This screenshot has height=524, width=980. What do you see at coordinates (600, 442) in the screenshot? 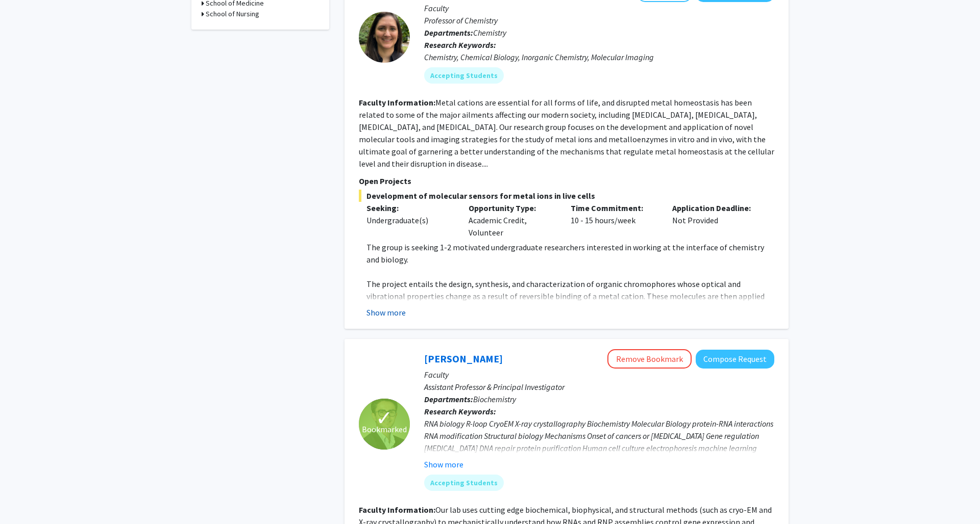
I see `div: RNA biology R-loop CryoEM X-ray crystallography Biochemistry Molecular Biology protein-RNA intera...` at bounding box center [600, 442].